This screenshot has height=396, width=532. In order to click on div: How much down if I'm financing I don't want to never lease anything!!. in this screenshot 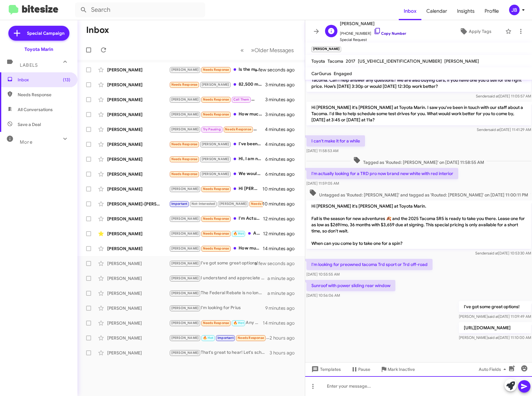, I will do `click(216, 248)`.